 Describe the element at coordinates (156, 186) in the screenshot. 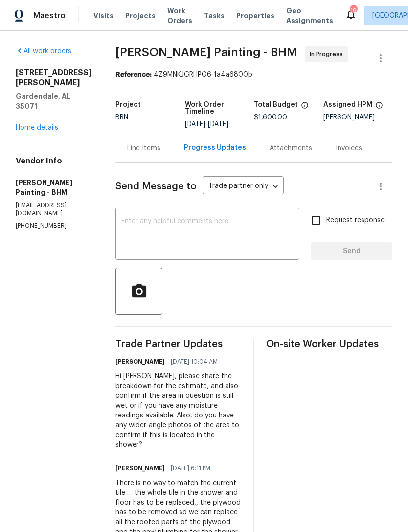

I see `span: Send Message to` at that location.